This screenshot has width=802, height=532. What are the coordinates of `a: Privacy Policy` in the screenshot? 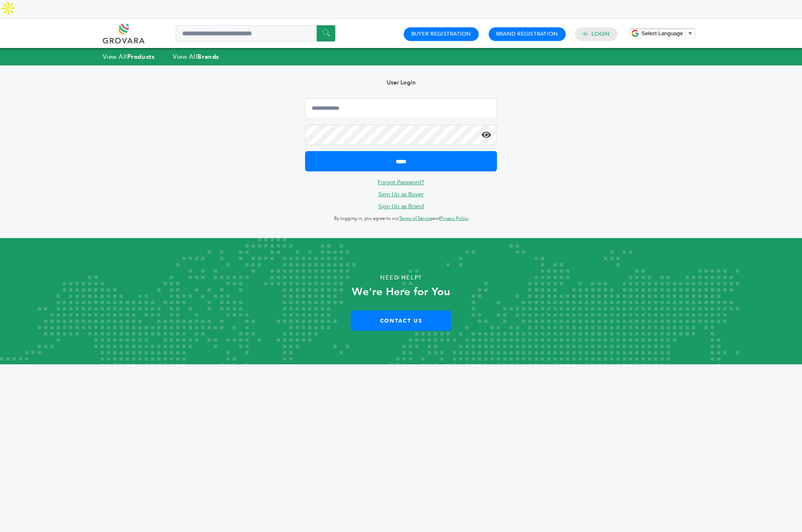 It's located at (454, 218).